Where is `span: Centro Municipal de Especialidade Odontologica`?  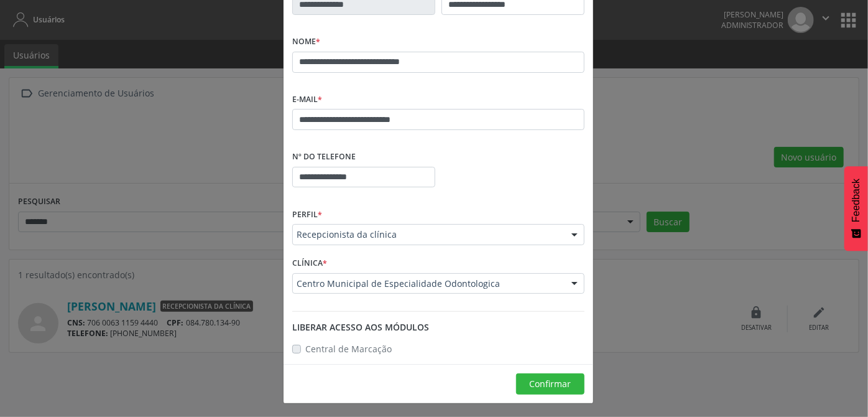 span: Centro Municipal de Especialidade Odontologica is located at coordinates (428, 284).